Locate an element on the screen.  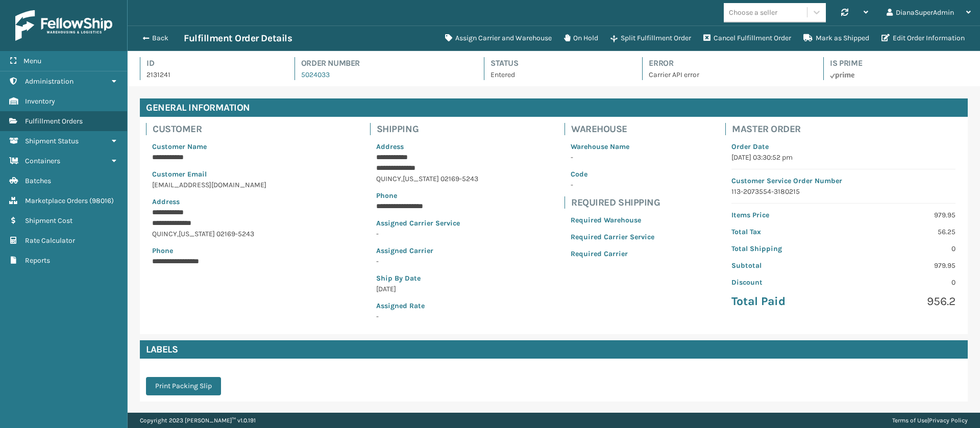
h4: Required Shipping is located at coordinates (616, 203).